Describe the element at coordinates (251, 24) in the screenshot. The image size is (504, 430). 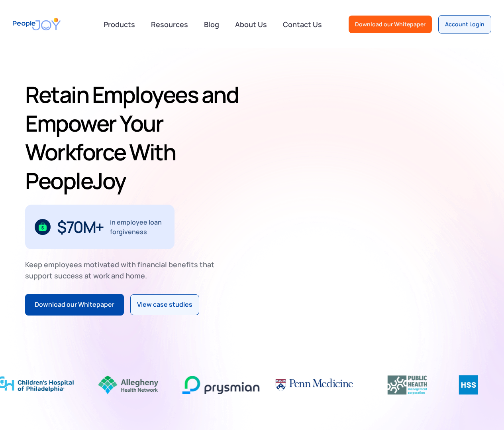
I see `a: About Us` at that location.